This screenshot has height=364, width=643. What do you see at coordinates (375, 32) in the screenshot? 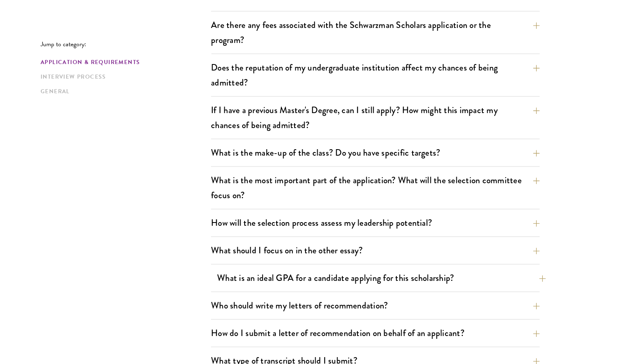
I see `button: Are there any fees associated with the Schwarzman Scholars application or the program?` at bounding box center [375, 32].